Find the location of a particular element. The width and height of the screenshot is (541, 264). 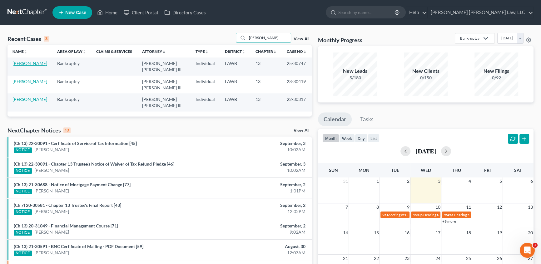

a: Nameunfold_more is located at coordinates (20, 51).